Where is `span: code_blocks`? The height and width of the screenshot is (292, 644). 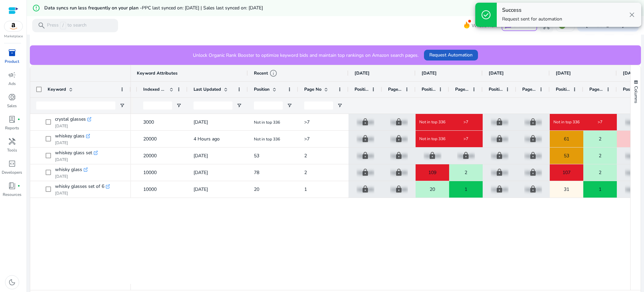
span: code_blocks is located at coordinates (12, 164).